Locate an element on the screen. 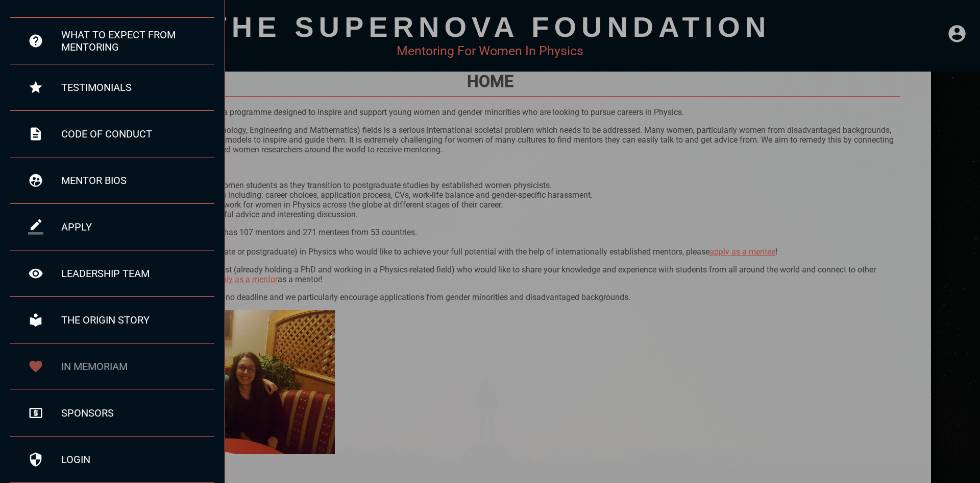  div: in memoriam is located at coordinates (138, 366).